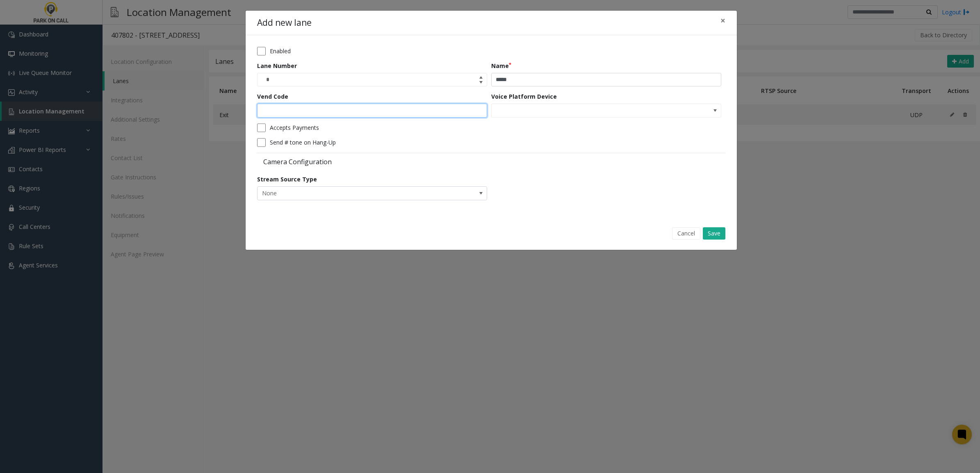 The width and height of the screenshot is (980, 473). I want to click on label: Stream Source Type, so click(287, 179).